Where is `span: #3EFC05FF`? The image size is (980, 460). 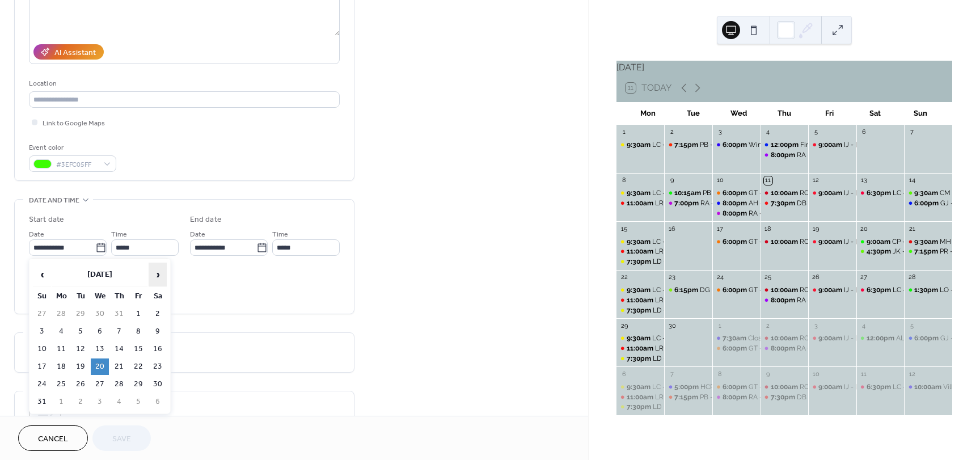 span: #3EFC05FF is located at coordinates (77, 164).